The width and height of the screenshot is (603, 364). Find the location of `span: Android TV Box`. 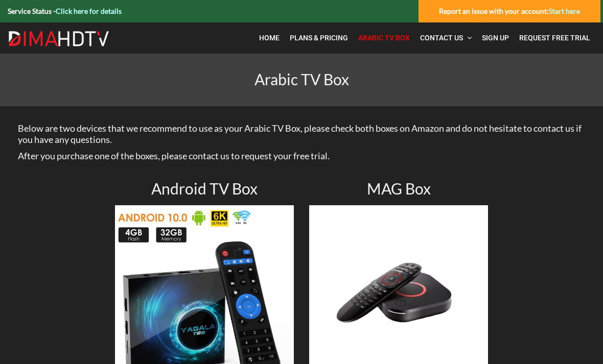

span: Android TV Box is located at coordinates (205, 188).